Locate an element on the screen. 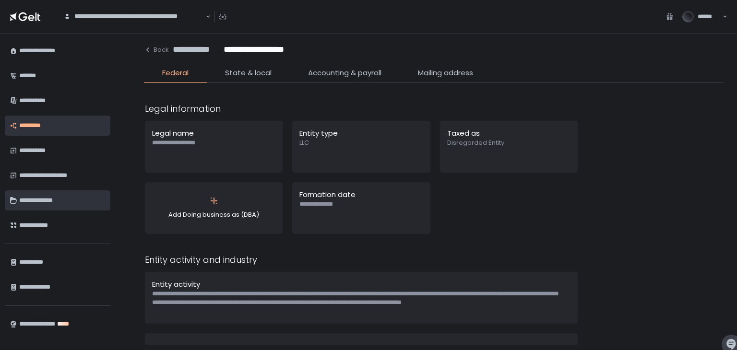 The height and width of the screenshot is (350, 737). span: Federal is located at coordinates (175, 73).